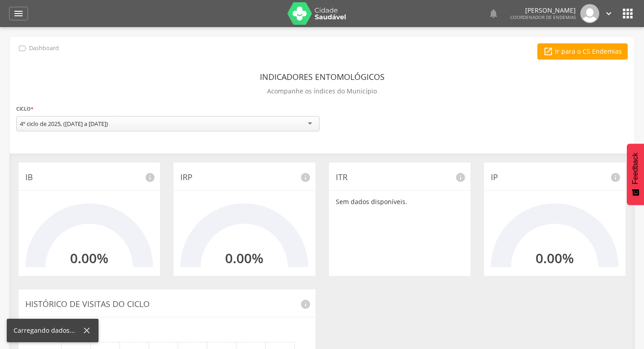 The height and width of the screenshot is (349, 644). Describe the element at coordinates (166, 304) in the screenshot. I see `p: Histórico de Visitas do Ciclo` at that location.